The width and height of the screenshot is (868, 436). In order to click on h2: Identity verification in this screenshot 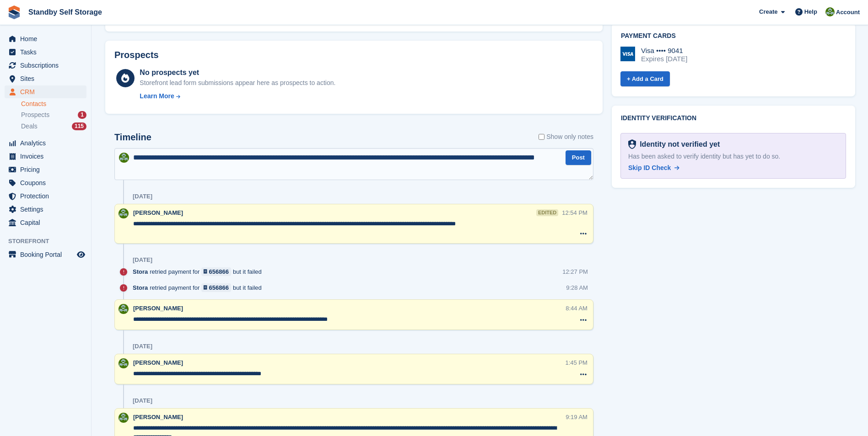, I will do `click(733, 118)`.